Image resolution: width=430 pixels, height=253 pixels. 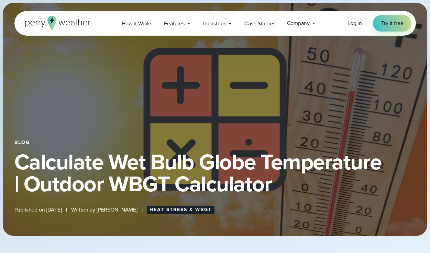 I want to click on span: Company, so click(x=298, y=23).